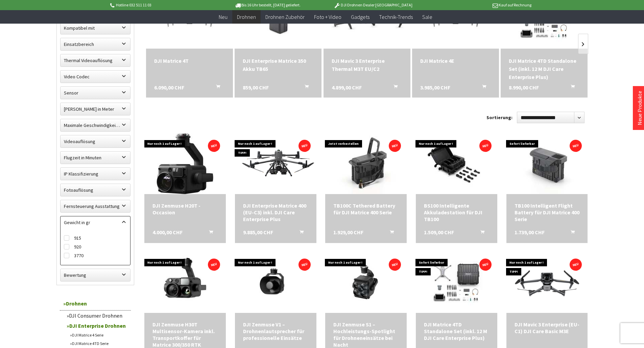 The image size is (644, 348). What do you see at coordinates (547, 212) in the screenshot?
I see `a: TB100 Intelligent Flight Battery für DJI Matrice 400 Serie 1.739,00 CHF In den Warenkorb` at bounding box center [547, 212].